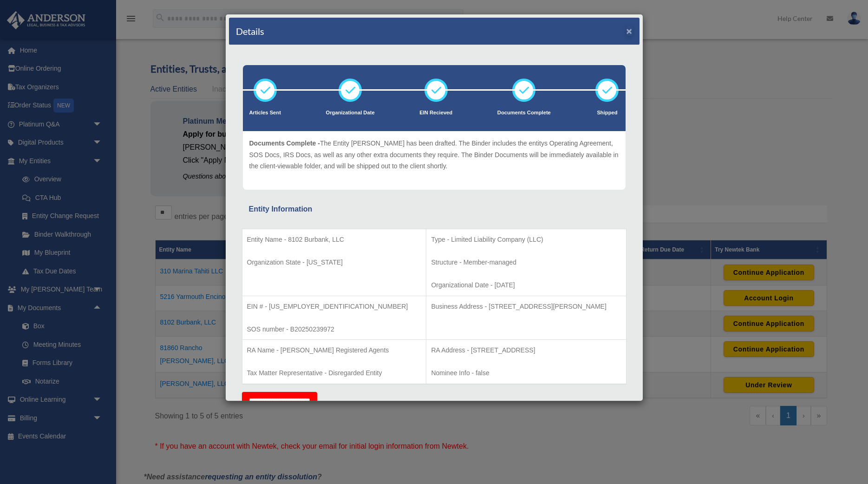 The width and height of the screenshot is (868, 484). Describe the element at coordinates (334, 372) in the screenshot. I see `p: Tax Matter Representative - Disregarded Entity` at that location.